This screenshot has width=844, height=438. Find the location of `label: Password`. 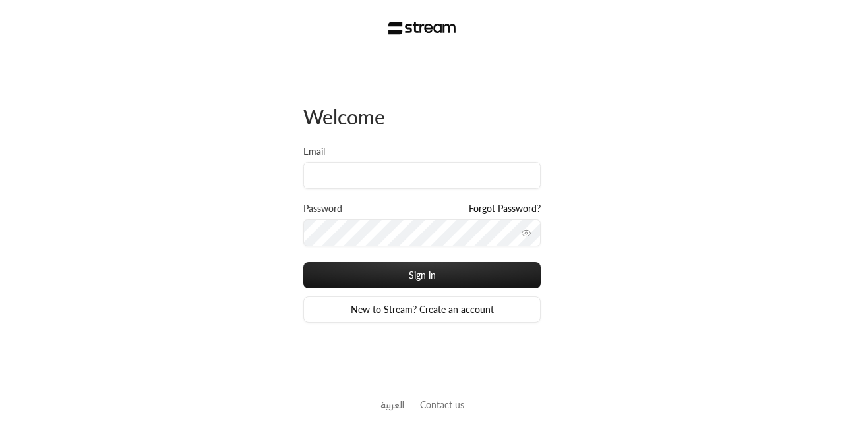

label: Password is located at coordinates (322, 209).